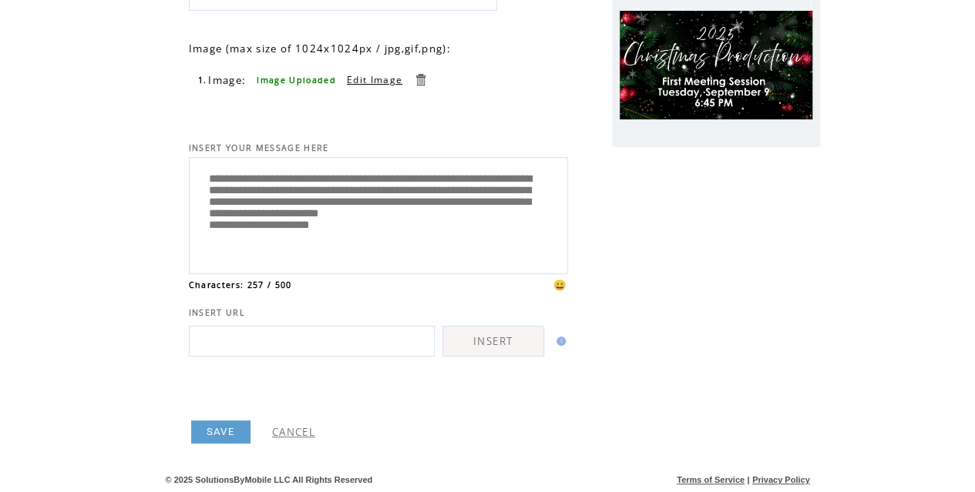 The width and height of the screenshot is (975, 492). Describe the element at coordinates (710, 480) in the screenshot. I see `a: Terms of Service` at that location.